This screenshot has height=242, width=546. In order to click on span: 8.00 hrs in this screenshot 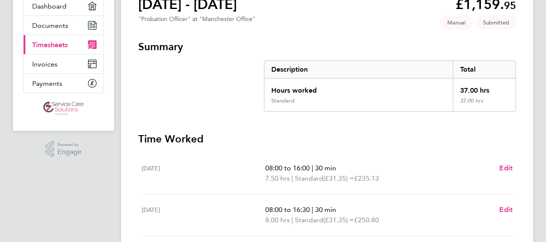, I will do `click(277, 220)`.